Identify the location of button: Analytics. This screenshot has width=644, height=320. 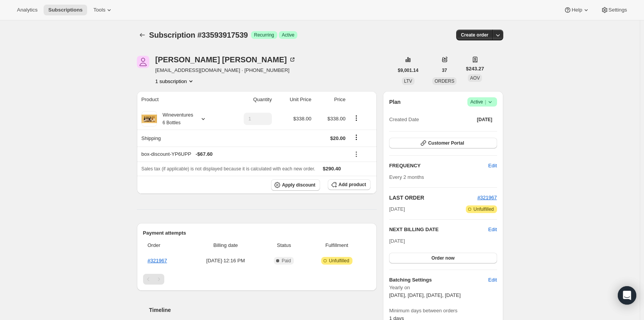
(27, 10).